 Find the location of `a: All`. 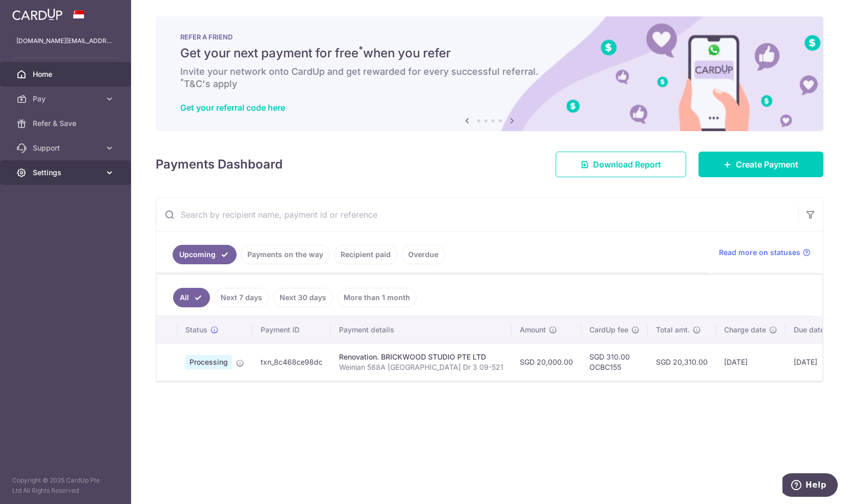

a: All is located at coordinates (191, 298).